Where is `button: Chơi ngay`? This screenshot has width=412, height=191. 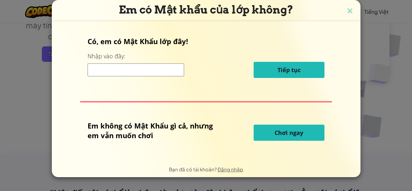 button: Chơi ngay is located at coordinates (289, 132).